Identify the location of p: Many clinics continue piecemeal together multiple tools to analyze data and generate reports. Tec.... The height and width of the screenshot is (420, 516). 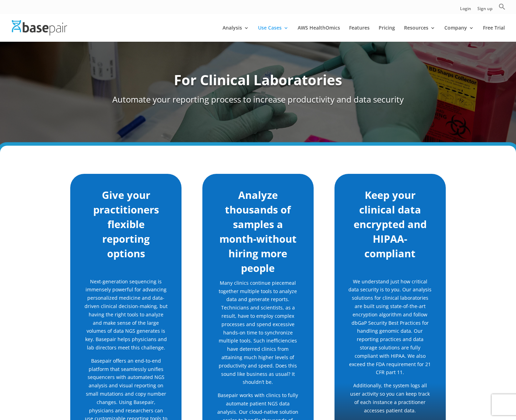
(258, 335).